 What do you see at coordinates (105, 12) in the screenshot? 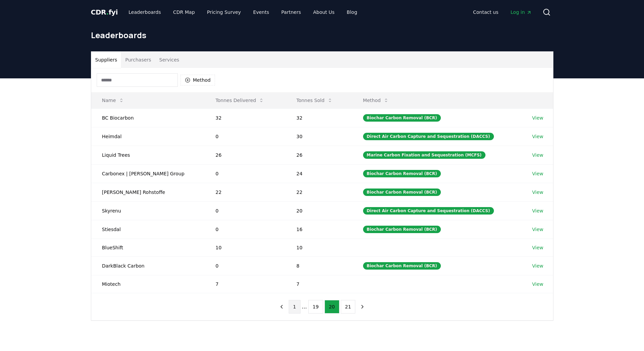
I see `a: CDR.fyi` at bounding box center [105, 12].